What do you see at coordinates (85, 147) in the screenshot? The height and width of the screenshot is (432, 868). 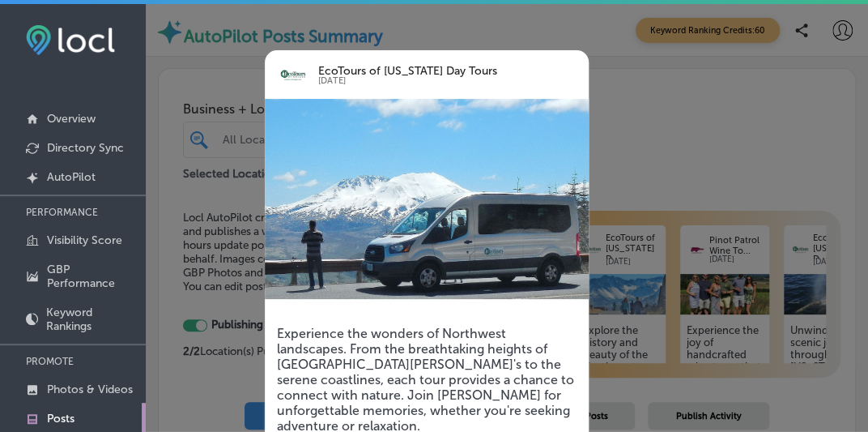 I see `p: Directory Sync` at bounding box center [85, 147].